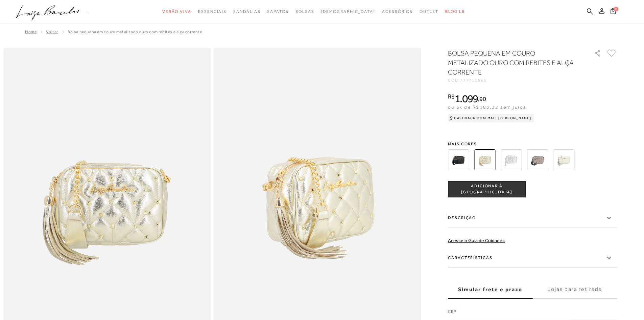 This screenshot has width=644, height=320. I want to click on img: BOLSA PEQUENA CLÁSSICA STUDS ALÇA CORRENTE PRETO, so click(458, 160).